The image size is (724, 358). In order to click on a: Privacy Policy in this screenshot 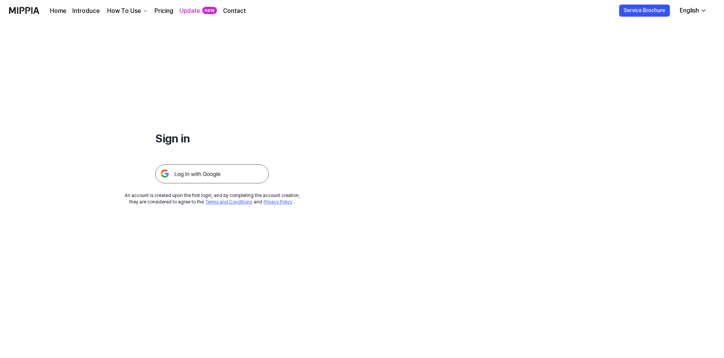, I will do `click(278, 202)`.